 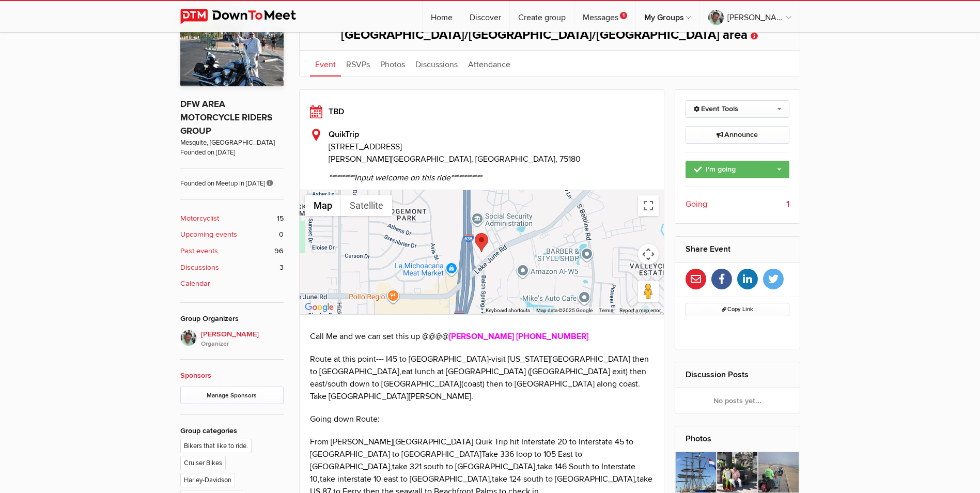 I want to click on span: Copy Link, so click(x=737, y=309).